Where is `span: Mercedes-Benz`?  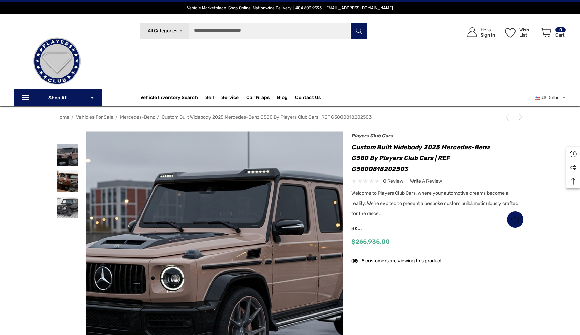 span: Mercedes-Benz is located at coordinates (137, 117).